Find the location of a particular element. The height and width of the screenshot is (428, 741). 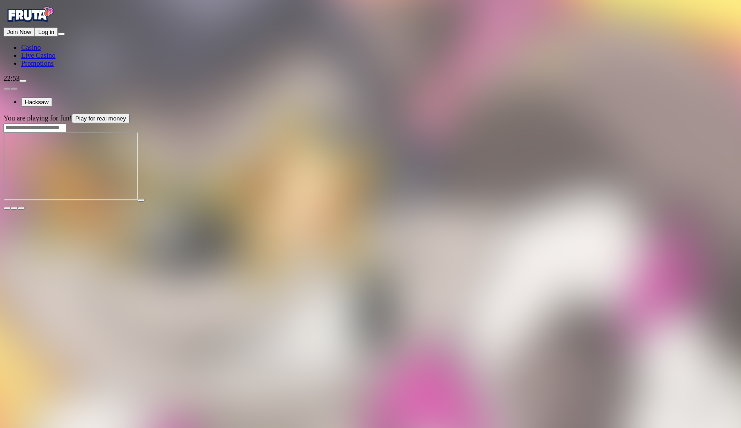

span: Casino is located at coordinates (31, 47).